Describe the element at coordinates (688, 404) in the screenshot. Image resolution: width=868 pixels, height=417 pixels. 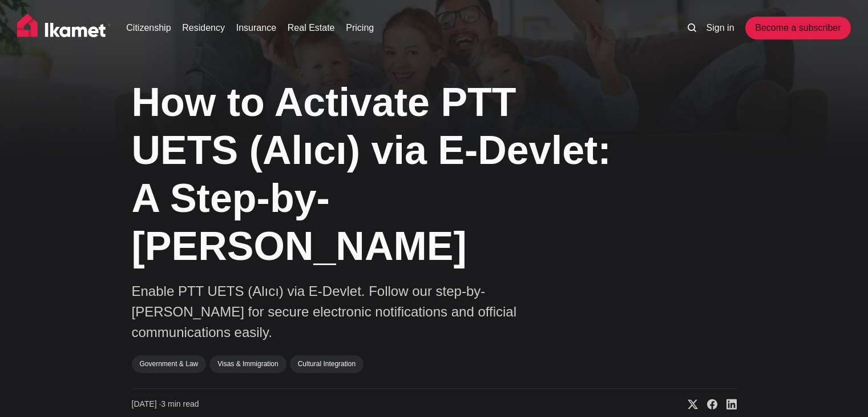
I see `a: Share on X` at that location.